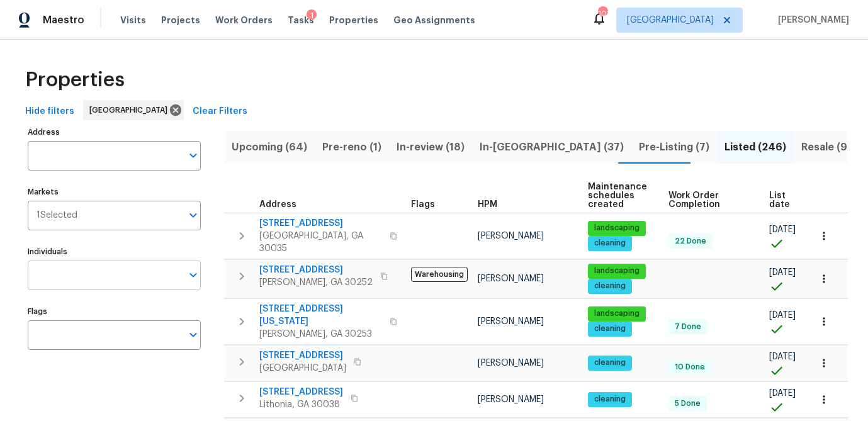  I want to click on span: Hide filters, so click(50, 111).